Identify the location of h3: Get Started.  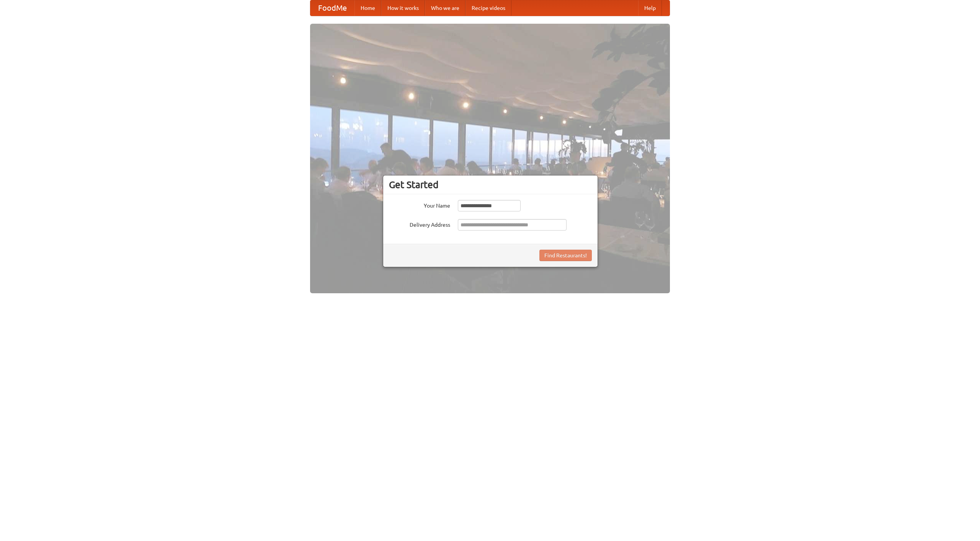
(490, 185).